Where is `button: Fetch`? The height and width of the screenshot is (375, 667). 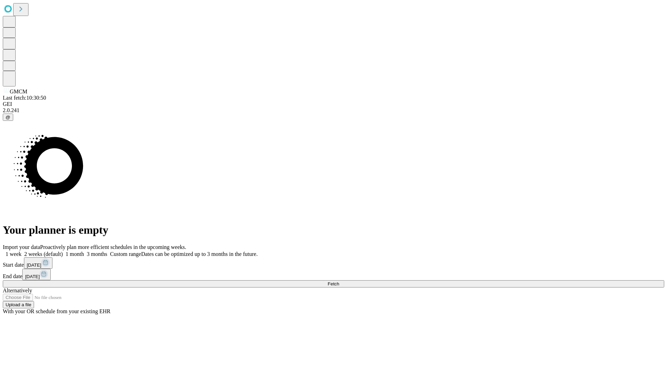
button: Fetch is located at coordinates (334, 284).